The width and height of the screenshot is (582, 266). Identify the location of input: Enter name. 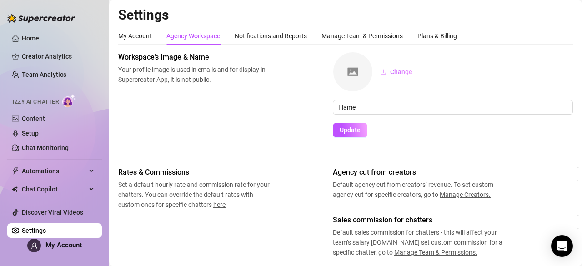
(453, 107).